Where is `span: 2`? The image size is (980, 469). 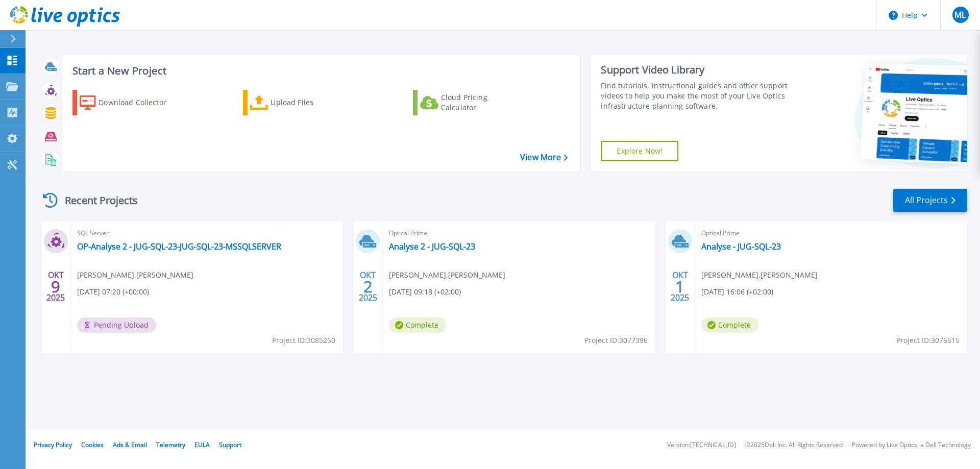
span: 2 is located at coordinates (368, 286).